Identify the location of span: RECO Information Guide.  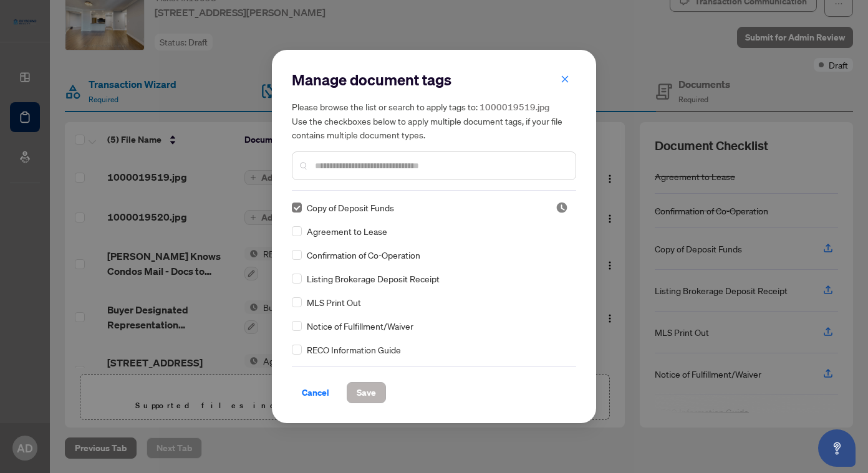
(353, 349).